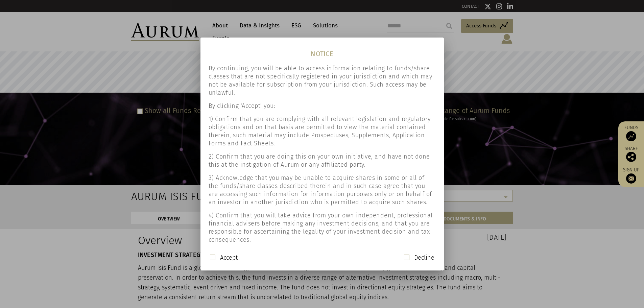 The image size is (644, 308). Describe the element at coordinates (631, 178) in the screenshot. I see `img: Sign up to our newsletter` at that location.